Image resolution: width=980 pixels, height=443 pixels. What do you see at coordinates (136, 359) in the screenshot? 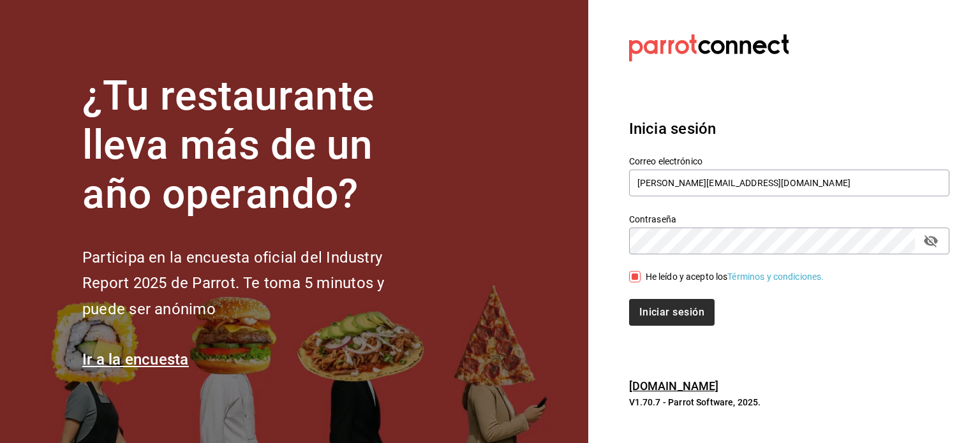
I see `a: Ir a la encuesta` at bounding box center [136, 359].